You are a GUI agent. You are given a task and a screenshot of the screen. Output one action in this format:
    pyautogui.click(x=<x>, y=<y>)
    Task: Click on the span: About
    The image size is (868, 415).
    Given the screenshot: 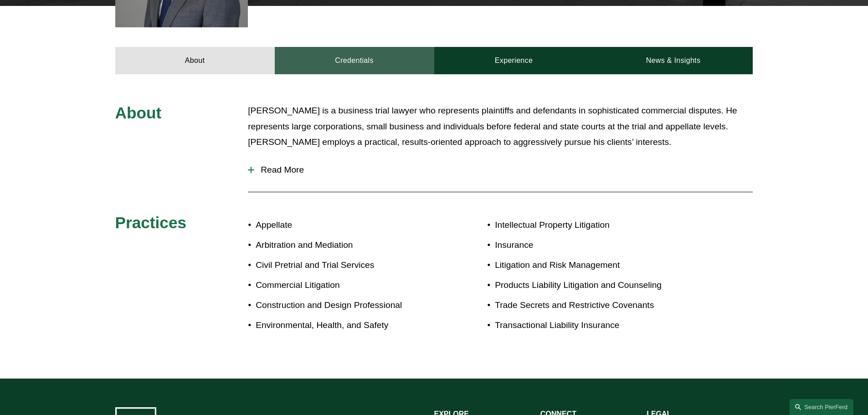 What is the action you would take?
    pyautogui.click(x=139, y=113)
    